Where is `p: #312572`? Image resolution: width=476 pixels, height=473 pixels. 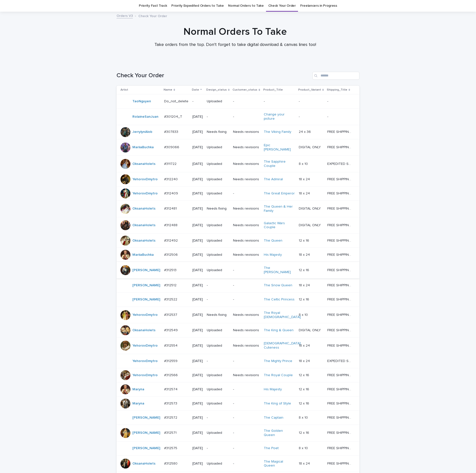 p: #312572 is located at coordinates (171, 417).